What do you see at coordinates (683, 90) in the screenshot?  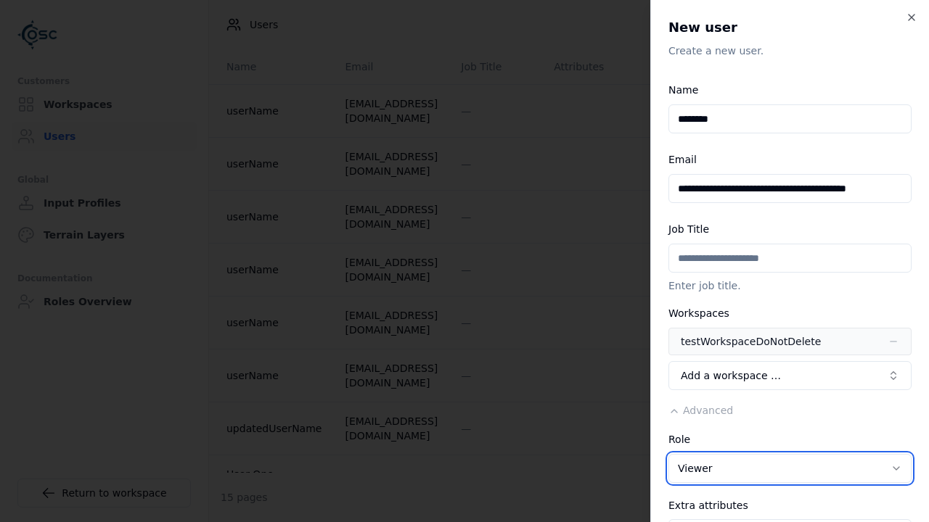 I see `label: Name` at bounding box center [683, 90].